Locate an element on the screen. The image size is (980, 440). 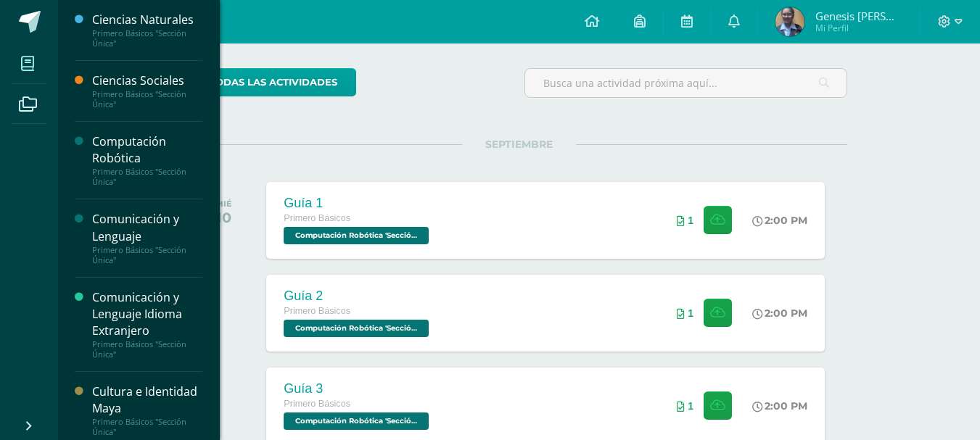
div: Comunicación y Lenguaje is located at coordinates (147, 228).